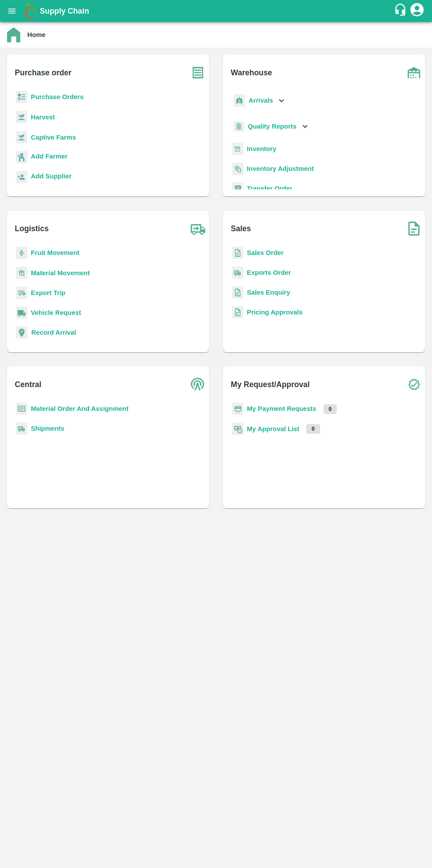  What do you see at coordinates (270, 385) in the screenshot?
I see `b: My Request/Approval` at bounding box center [270, 385].